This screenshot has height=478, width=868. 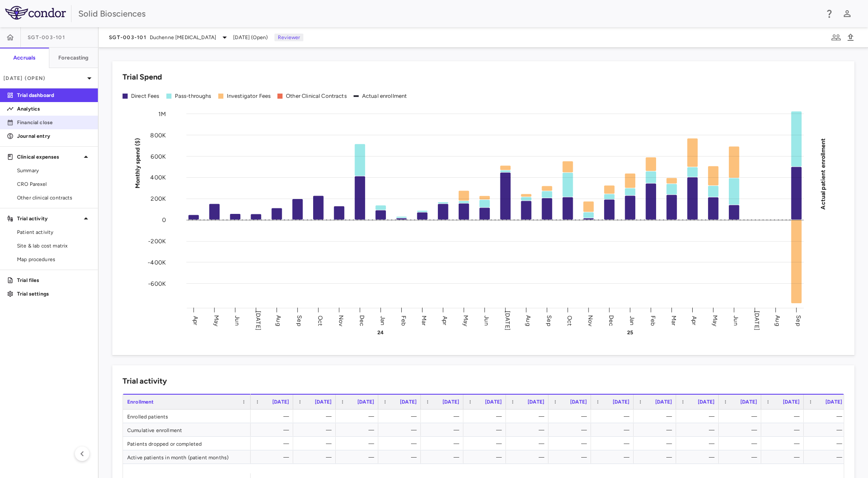 What do you see at coordinates (157, 241) in the screenshot?
I see `tspan: -200K` at bounding box center [157, 241].